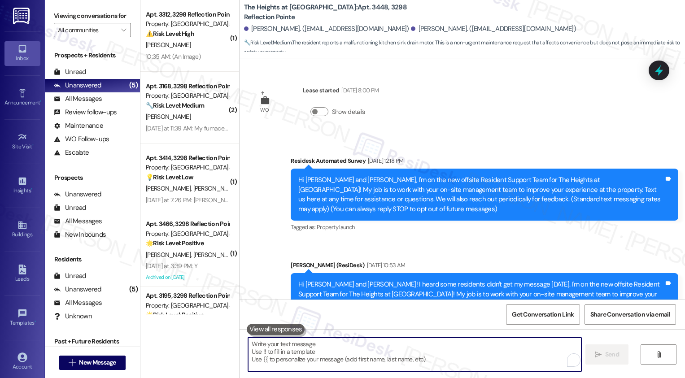  What do you see at coordinates (22, 274) in the screenshot?
I see `a: Leads` at bounding box center [22, 274].